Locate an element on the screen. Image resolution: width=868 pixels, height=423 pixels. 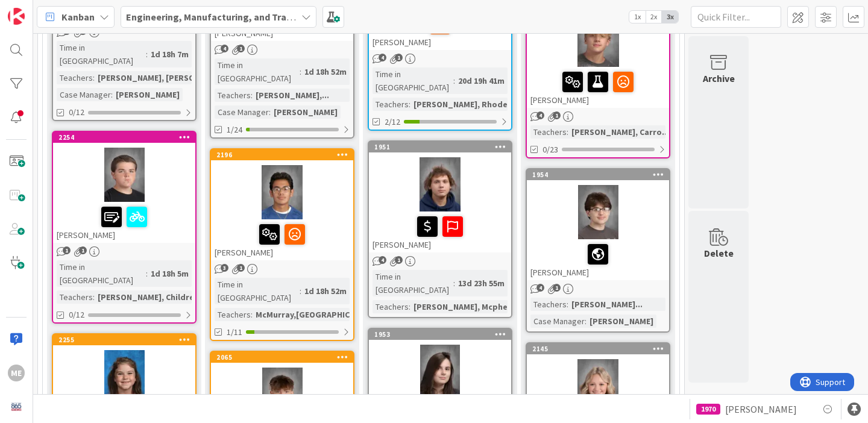
span: Support is located at coordinates (40, 9).